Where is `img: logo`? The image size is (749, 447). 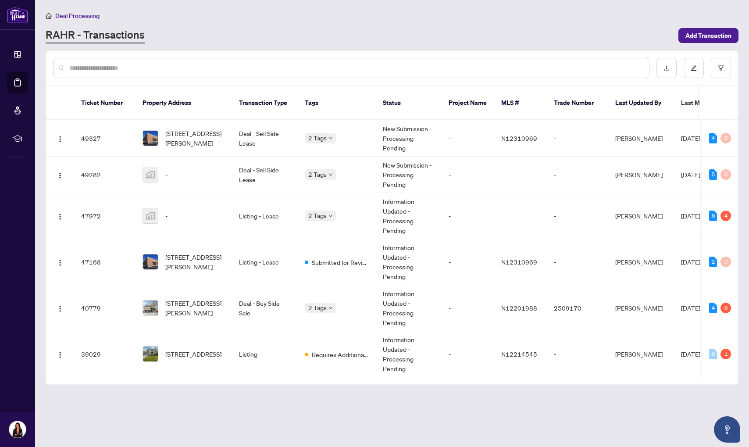 img: logo is located at coordinates (18, 14).